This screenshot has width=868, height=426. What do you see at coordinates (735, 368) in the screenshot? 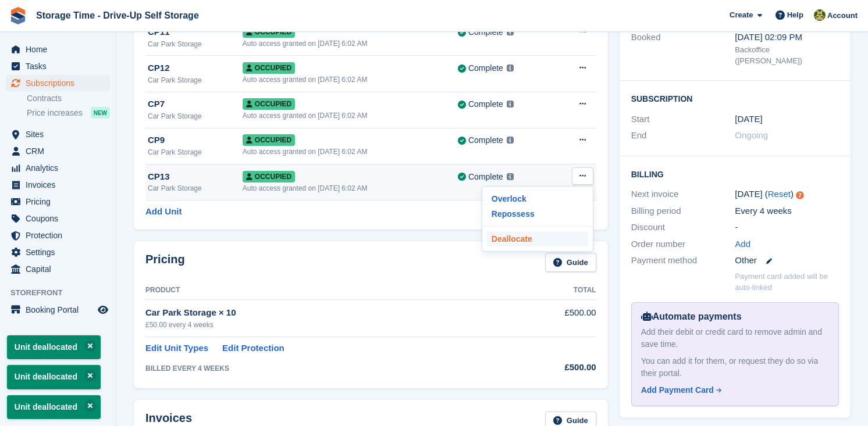
I see `div: You can add it for them, or request they do so via their portal.` at bounding box center [735, 368].